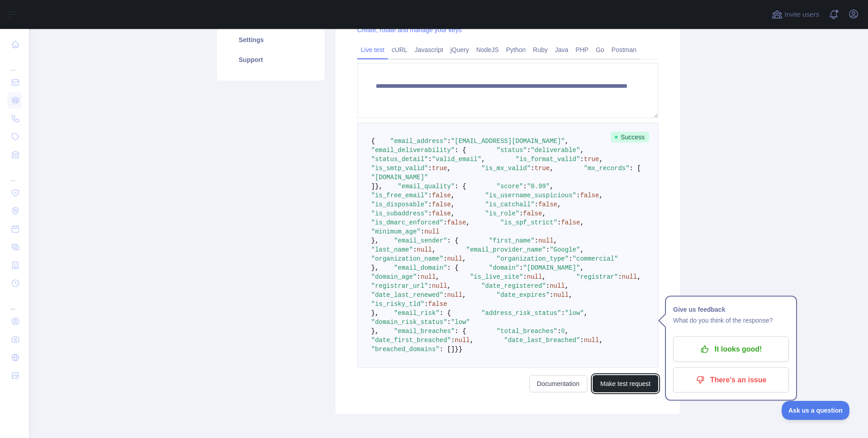  Describe the element at coordinates (548, 159) in the screenshot. I see `span: "is_format_valid"` at that location.